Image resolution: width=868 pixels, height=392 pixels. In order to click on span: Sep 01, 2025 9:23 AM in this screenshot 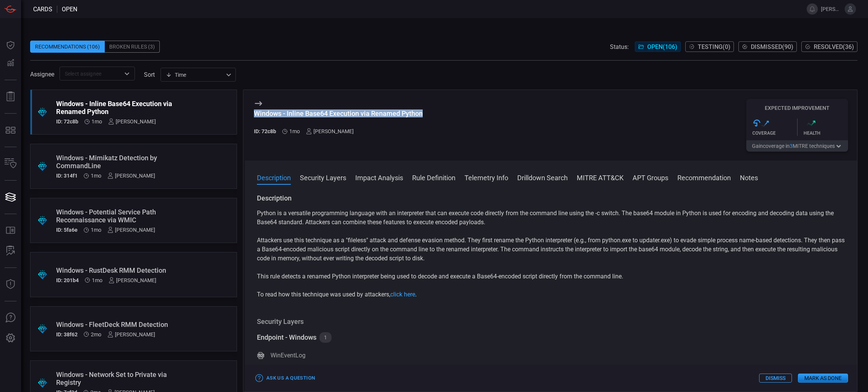, I will do `click(96, 176)`.